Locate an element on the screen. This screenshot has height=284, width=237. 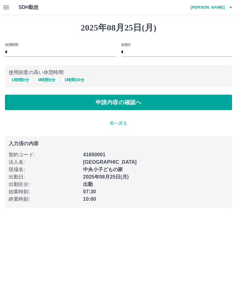
button: 0時間0分 is located at coordinates (47, 80).